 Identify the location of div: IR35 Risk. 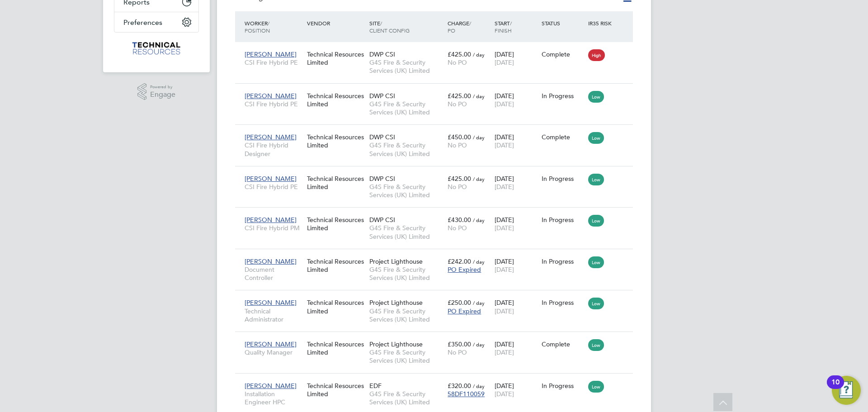
(601, 23).